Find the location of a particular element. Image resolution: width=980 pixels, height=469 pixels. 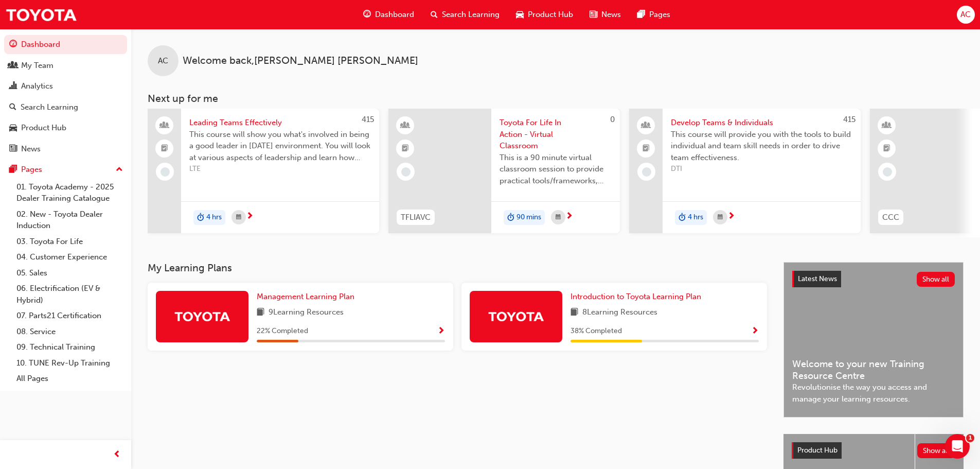

a: News is located at coordinates (65, 148).